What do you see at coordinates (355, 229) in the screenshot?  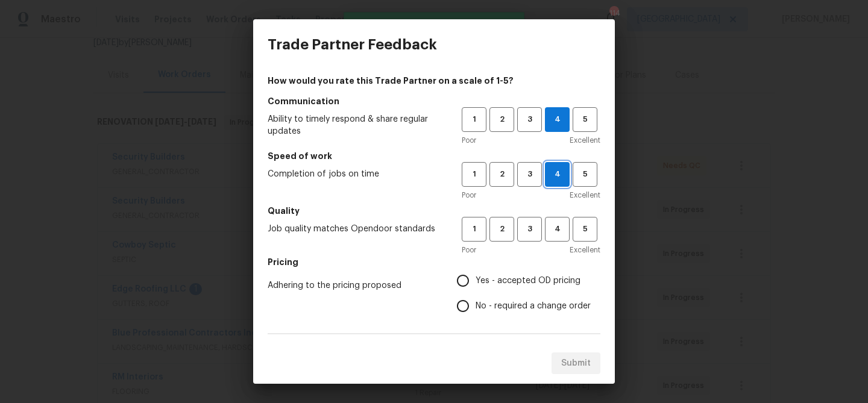 I see `span: Job quality matches Opendoor standards` at bounding box center [355, 229].